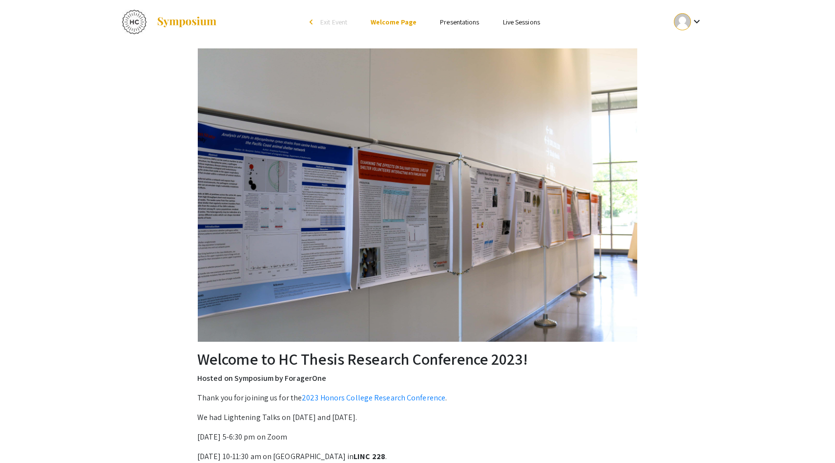  What do you see at coordinates (313, 22) in the screenshot?
I see `div: arrow_back_ios` at bounding box center [313, 22].